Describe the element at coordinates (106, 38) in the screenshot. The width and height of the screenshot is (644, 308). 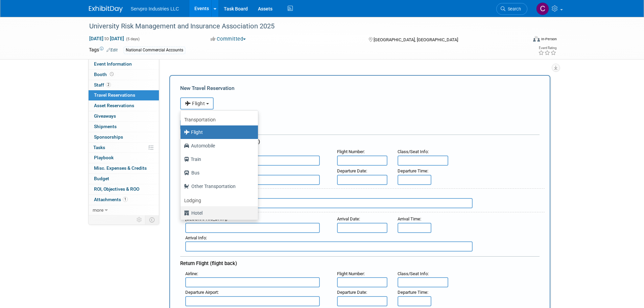
I see `span: to` at that location.